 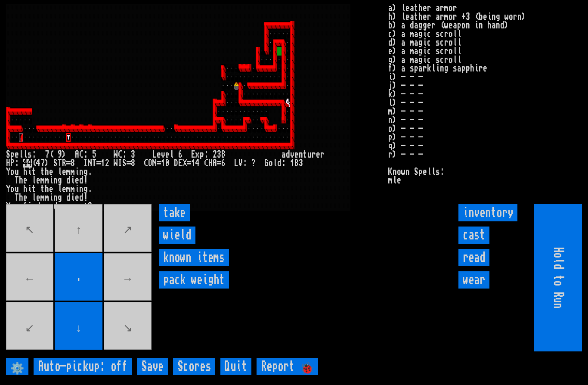 What do you see at coordinates (152, 366) in the screenshot?
I see `input: Save` at bounding box center [152, 366].